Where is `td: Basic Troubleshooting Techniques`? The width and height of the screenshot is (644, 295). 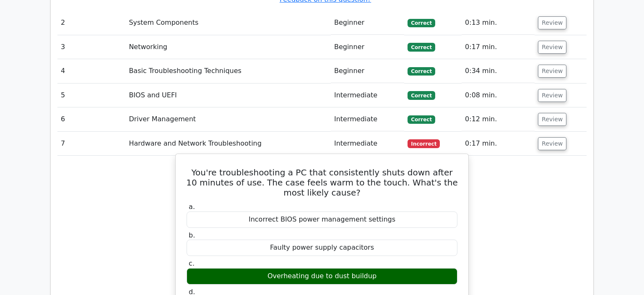 td: Basic Troubleshooting Techniques is located at coordinates (228, 71).